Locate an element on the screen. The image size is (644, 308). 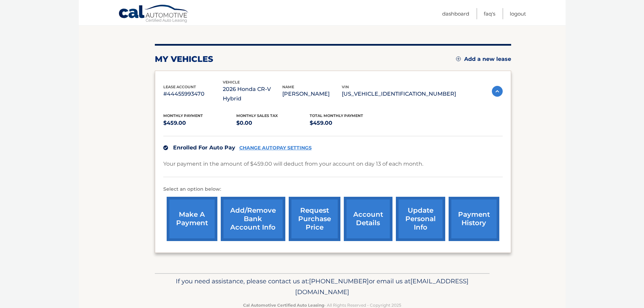
span: vehicle is located at coordinates (231, 82).